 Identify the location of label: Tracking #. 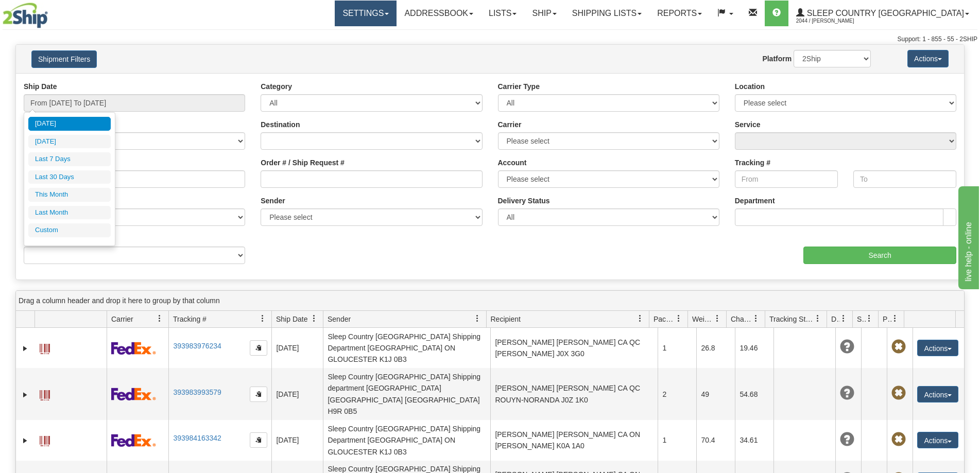
(752, 163).